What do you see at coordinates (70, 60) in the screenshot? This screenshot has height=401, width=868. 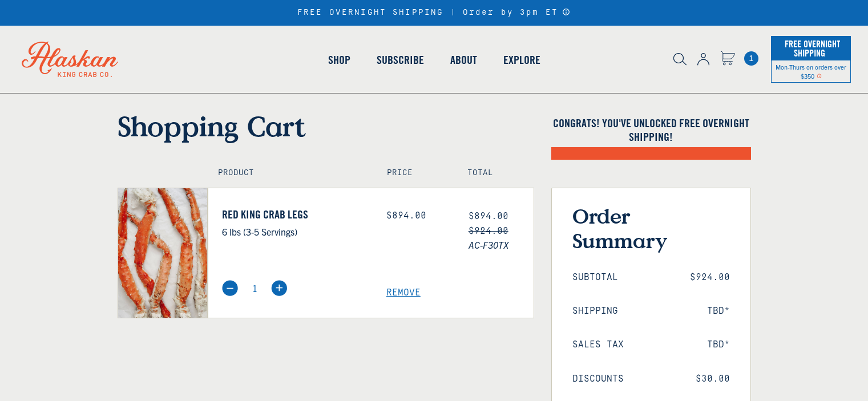 I see `img: Alaskan King Crab Co. logo` at bounding box center [70, 60].